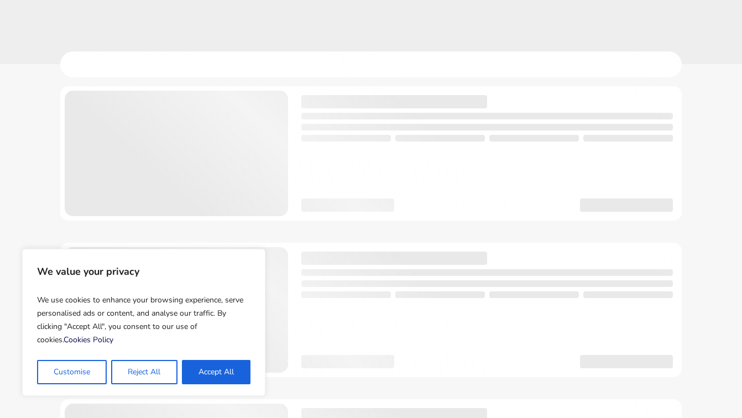 The image size is (742, 418). What do you see at coordinates (72, 372) in the screenshot?
I see `button: Customise` at bounding box center [72, 372].